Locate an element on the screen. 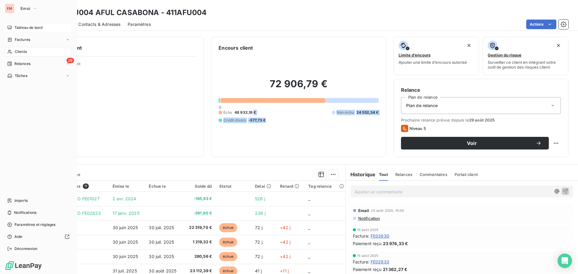 The height and width of the screenshot is (274, 578). span: 280,56 € is located at coordinates (199, 257).